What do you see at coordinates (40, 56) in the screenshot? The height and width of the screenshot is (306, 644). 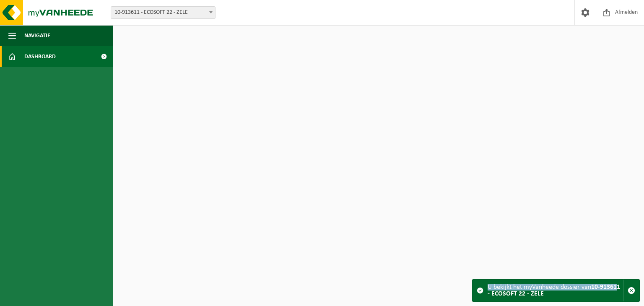 I see `span: Dashboard` at bounding box center [40, 56].